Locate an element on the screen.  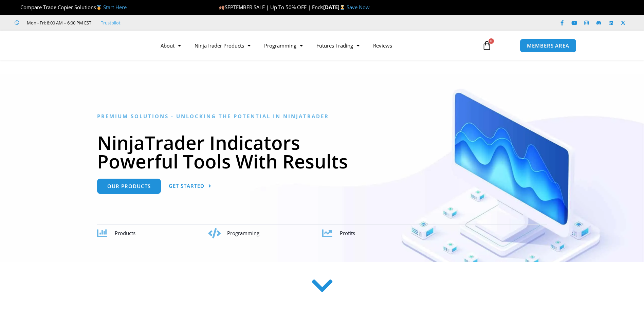
a: Save Now is located at coordinates (358, 7).